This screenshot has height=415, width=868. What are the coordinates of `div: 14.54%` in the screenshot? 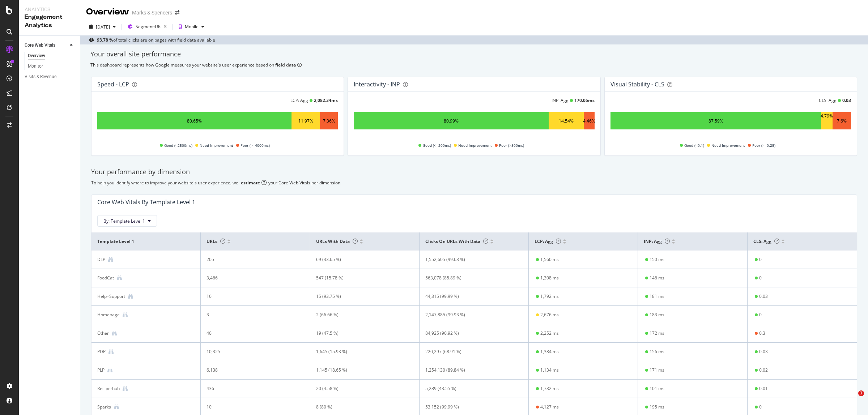 It's located at (566, 121).